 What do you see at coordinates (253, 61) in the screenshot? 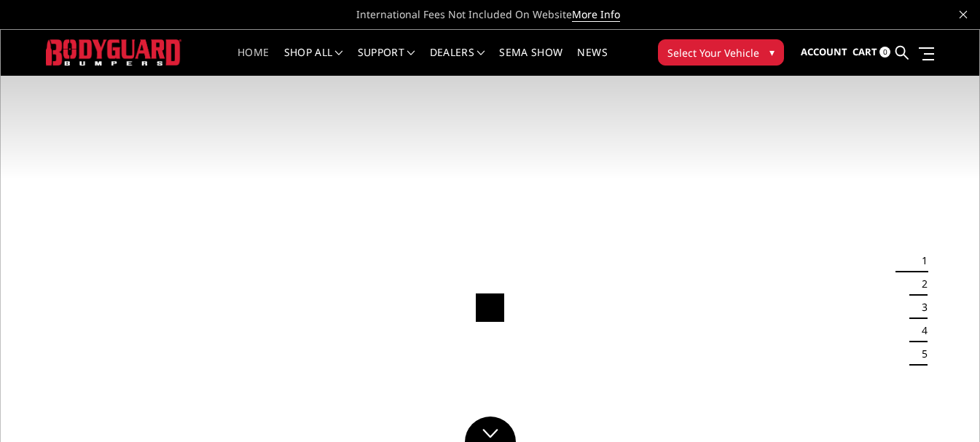
I see `a: Home` at bounding box center [253, 61].